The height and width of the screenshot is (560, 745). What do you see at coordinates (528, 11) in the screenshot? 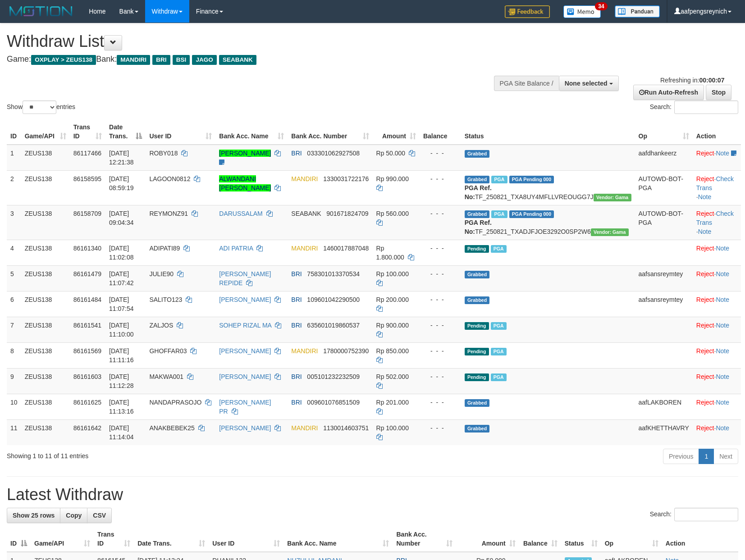
I see `img: Feedback.jpg` at bounding box center [528, 11].